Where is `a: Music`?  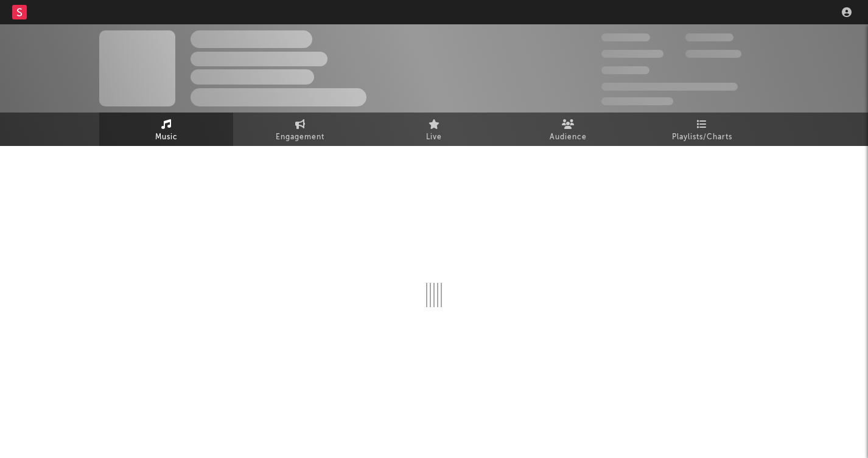
a: Music is located at coordinates (166, 129).